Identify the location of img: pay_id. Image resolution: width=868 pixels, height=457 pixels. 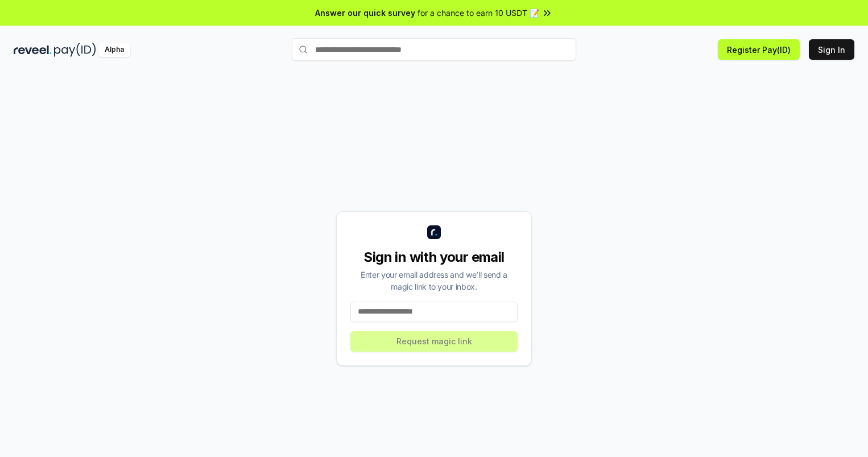
(75, 50).